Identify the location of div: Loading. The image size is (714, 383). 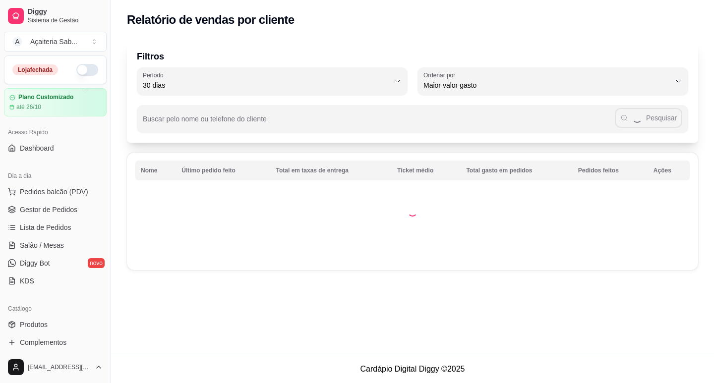
(412, 212).